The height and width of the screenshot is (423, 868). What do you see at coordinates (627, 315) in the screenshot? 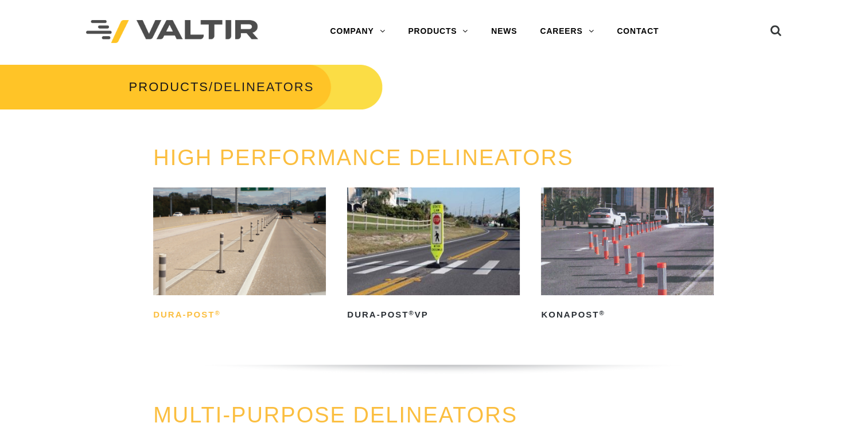
I see `h2: KonaPost` at bounding box center [627, 315].